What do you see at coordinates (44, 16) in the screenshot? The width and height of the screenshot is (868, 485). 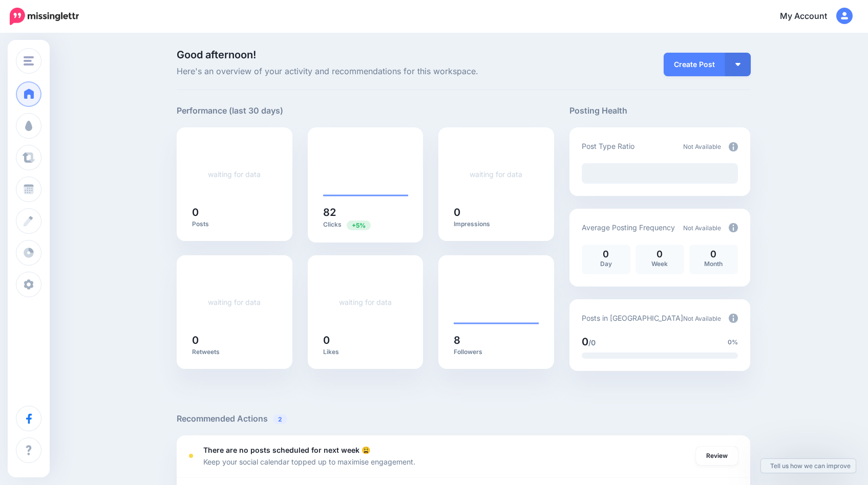 I see `img: Missinglettr` at bounding box center [44, 16].